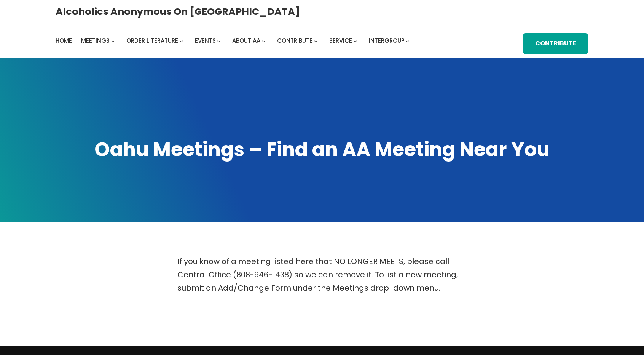  Describe the element at coordinates (64, 40) in the screenshot. I see `span: Home` at that location.